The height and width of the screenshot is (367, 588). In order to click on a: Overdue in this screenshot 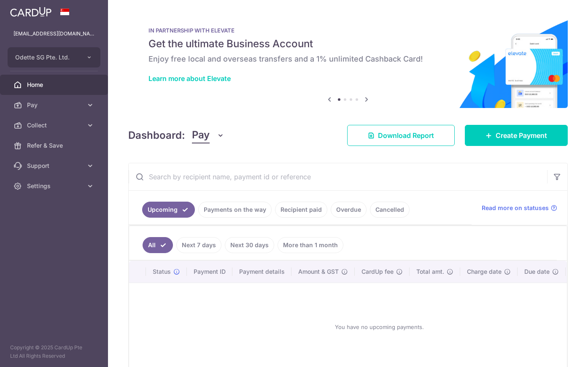, I will do `click(348, 210)`.